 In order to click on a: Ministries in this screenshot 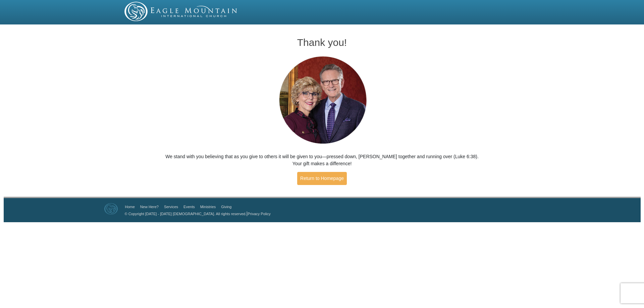, I will do `click(208, 207)`.